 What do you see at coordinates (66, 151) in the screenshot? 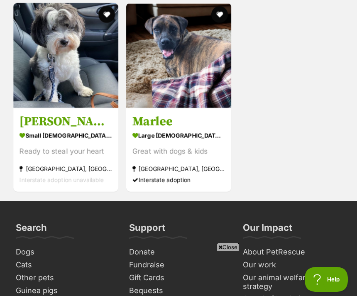
I see `div: Ready to steal your heart` at bounding box center [66, 151].